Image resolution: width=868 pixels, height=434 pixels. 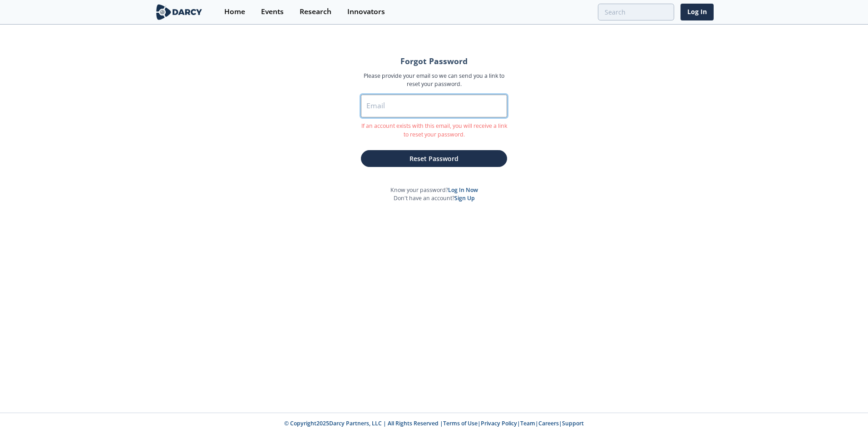 What do you see at coordinates (464, 198) in the screenshot?
I see `a: Sign Up` at bounding box center [464, 198].